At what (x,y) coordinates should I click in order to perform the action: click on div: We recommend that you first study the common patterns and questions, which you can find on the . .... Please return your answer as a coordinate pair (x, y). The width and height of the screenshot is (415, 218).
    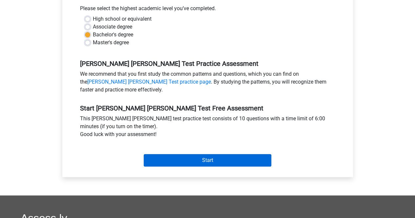
    Looking at the image, I should click on (208, 83).